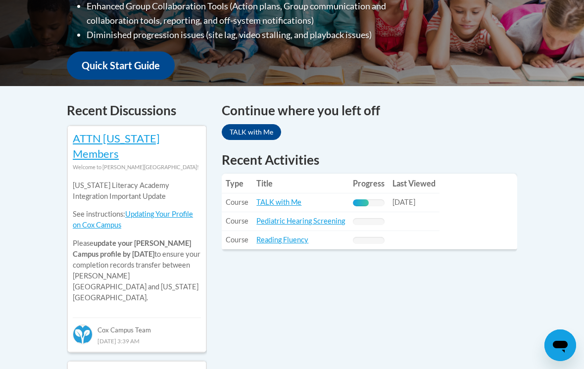 This screenshot has width=584, height=369. What do you see at coordinates (282, 239) in the screenshot?
I see `a: Reading Fluency` at bounding box center [282, 239].